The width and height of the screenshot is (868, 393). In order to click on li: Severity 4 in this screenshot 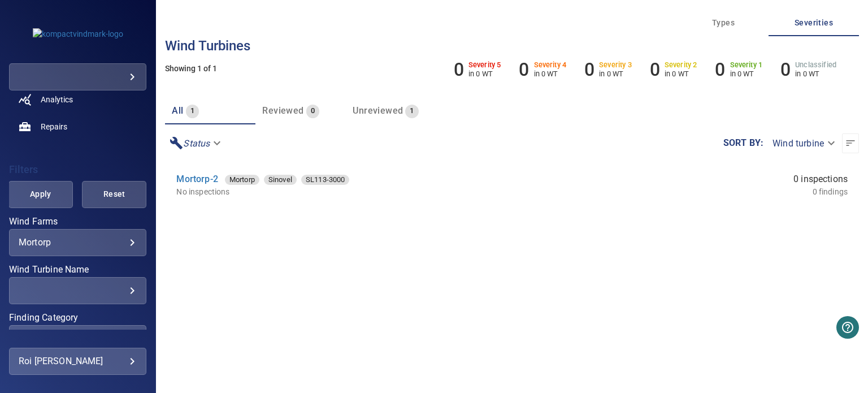, I will do `click(542, 70)`.